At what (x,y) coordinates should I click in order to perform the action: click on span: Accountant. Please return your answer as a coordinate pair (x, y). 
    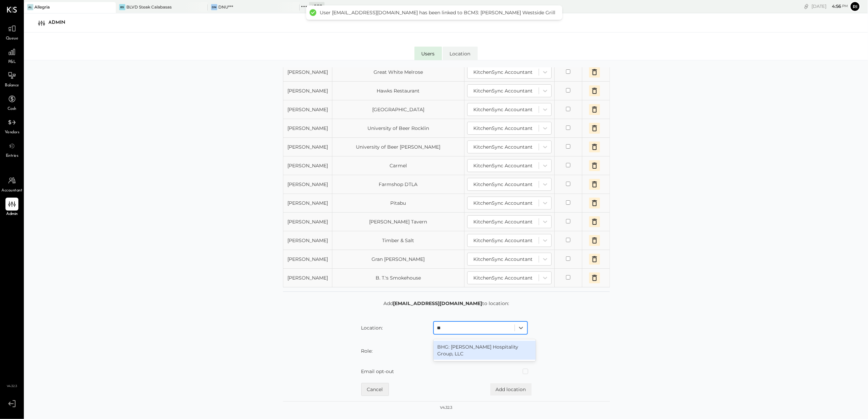
    Looking at the image, I should click on (12, 191).